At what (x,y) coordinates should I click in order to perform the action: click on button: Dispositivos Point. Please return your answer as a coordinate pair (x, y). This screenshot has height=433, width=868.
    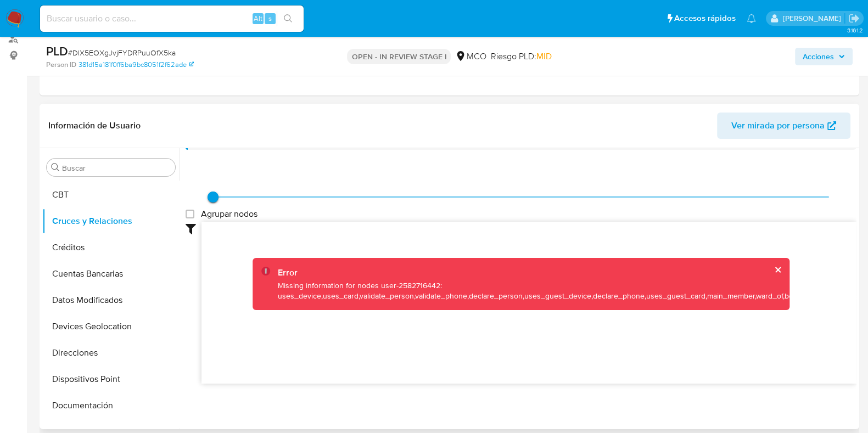
    Looking at the image, I should click on (111, 379).